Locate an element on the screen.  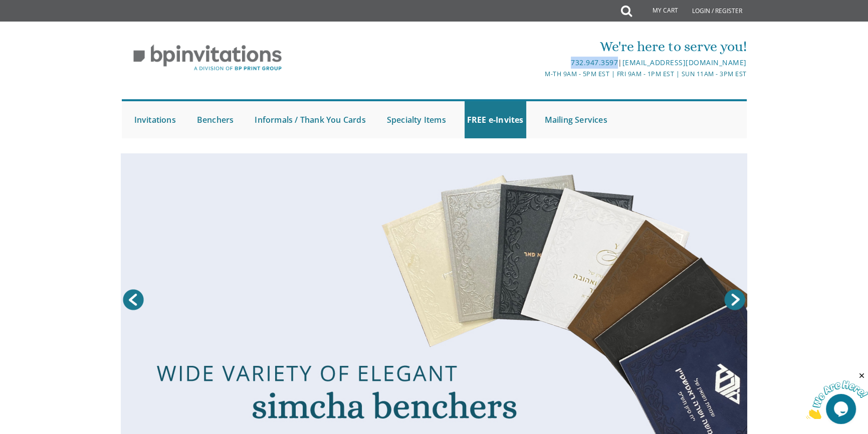
a: Informals / Thank You Cards is located at coordinates (310, 119).